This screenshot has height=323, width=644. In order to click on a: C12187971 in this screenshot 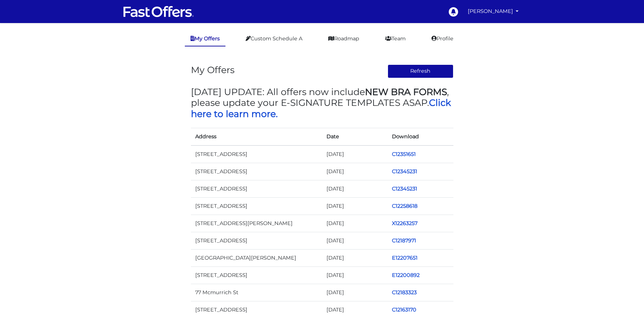, I will do `click(404, 240)`.